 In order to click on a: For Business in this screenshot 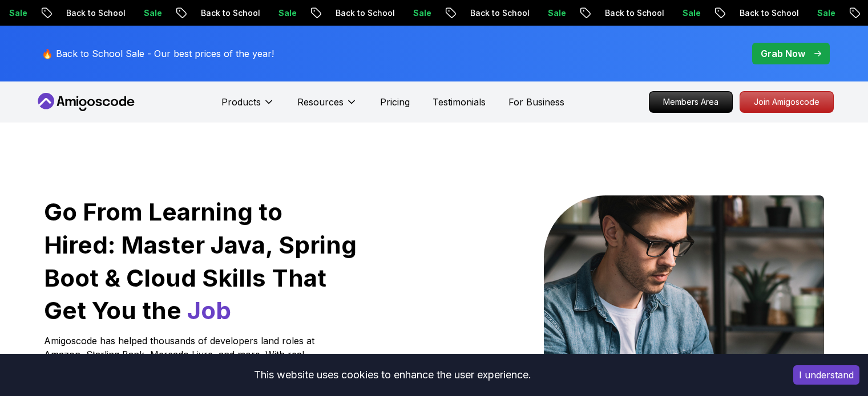, I will do `click(537, 102)`.